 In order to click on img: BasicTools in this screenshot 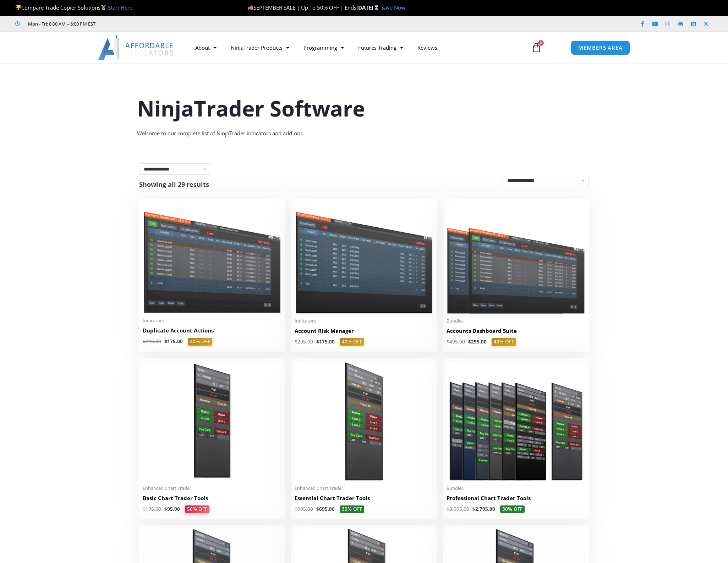, I will do `click(212, 421)`.